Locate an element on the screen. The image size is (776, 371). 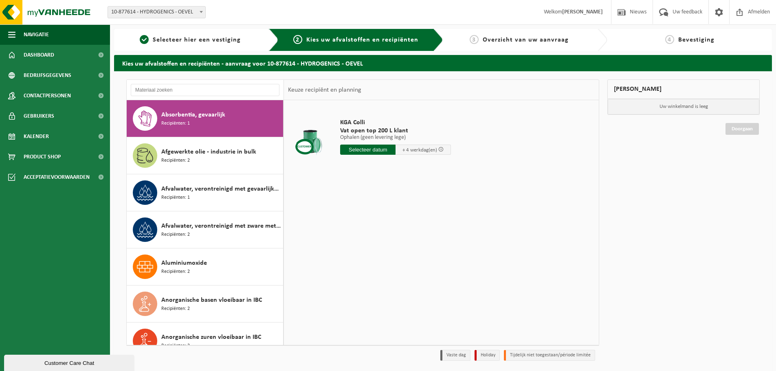
input: Materiaal zoeken is located at coordinates (205, 90).